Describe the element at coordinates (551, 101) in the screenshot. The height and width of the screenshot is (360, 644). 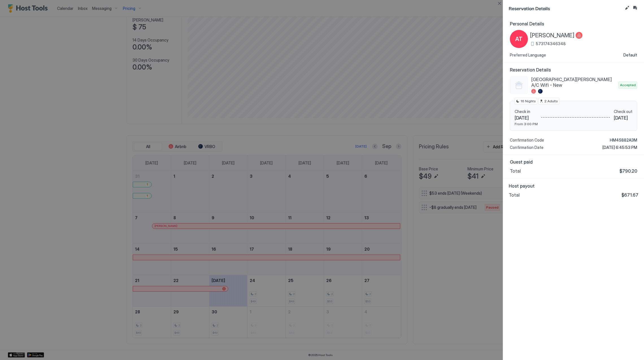
I see `span: 2 Adults` at that location.